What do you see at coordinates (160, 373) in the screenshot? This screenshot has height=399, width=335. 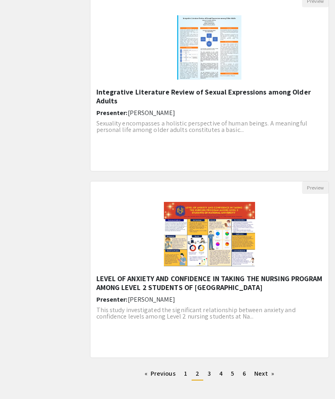 I see `a: Previous page` at bounding box center [160, 373].